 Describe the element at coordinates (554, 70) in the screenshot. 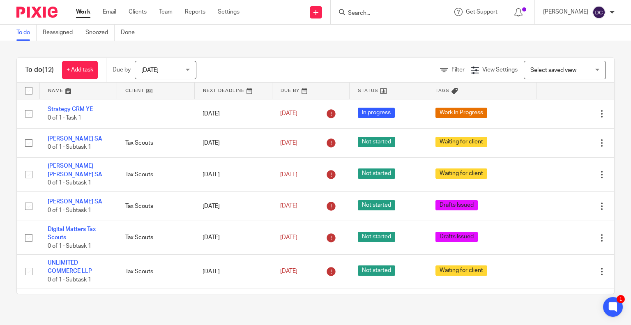

I see `span: Select saved view` at that location.